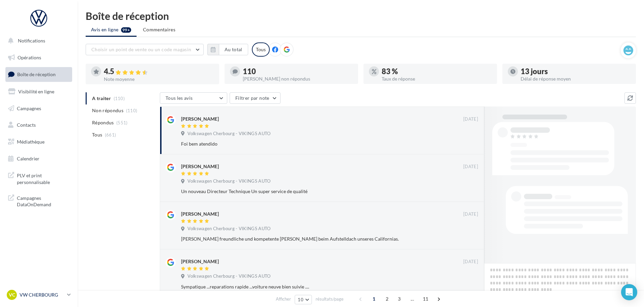 The width and height of the screenshot is (644, 307). Describe the element at coordinates (29, 57) in the screenshot. I see `span: Opérations` at that location.